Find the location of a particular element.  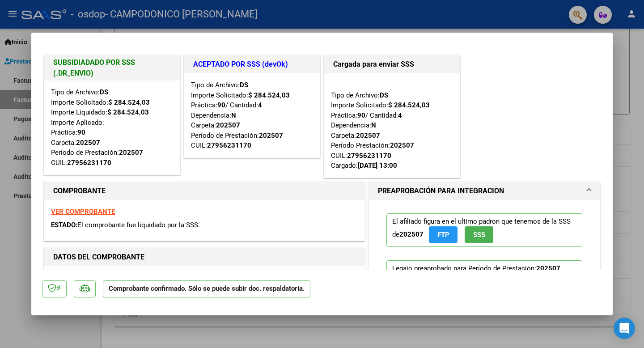

span: ESTADO: is located at coordinates (64, 225).